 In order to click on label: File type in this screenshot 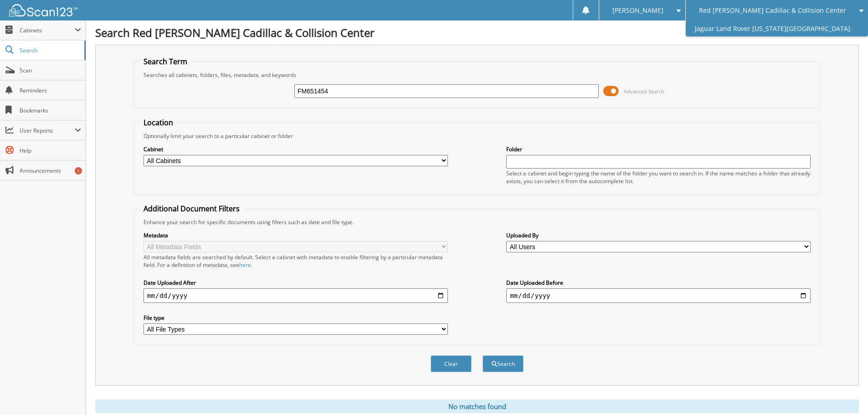, I will do `click(295, 318)`.